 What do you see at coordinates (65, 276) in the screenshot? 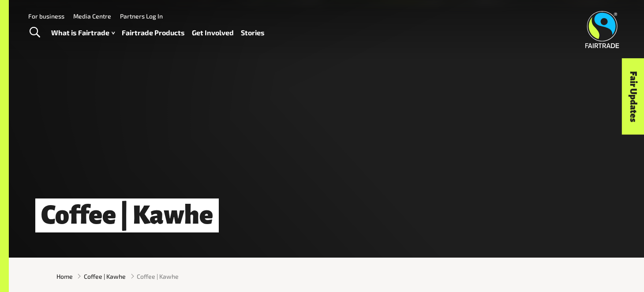
I see `span: Home` at bounding box center [65, 276].